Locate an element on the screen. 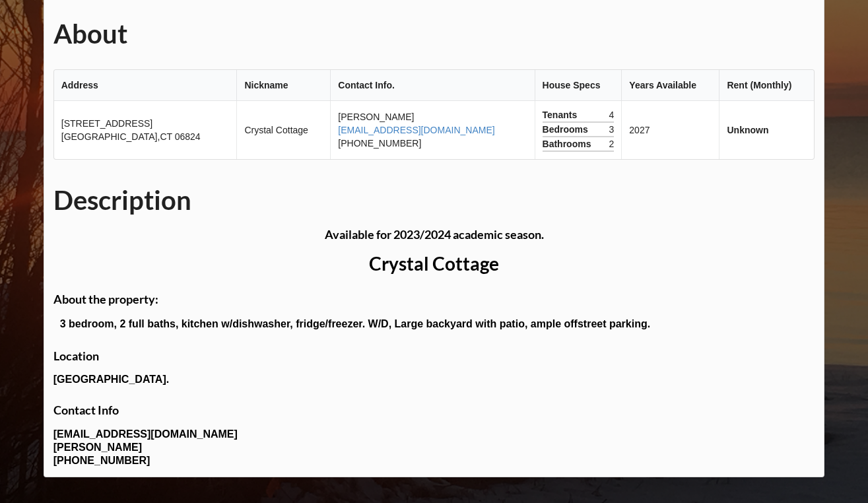 This screenshot has height=503, width=868. span: Bathrooms is located at coordinates (568, 144).